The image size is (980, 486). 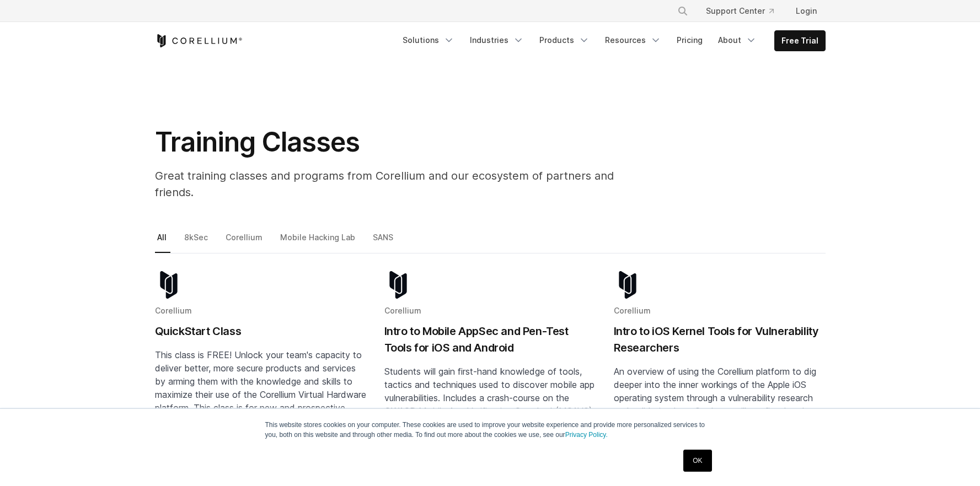 What do you see at coordinates (490, 430) in the screenshot?
I see `p: This website stores cookies on your computer. These cookies are used to improve your website expe...` at bounding box center [490, 430].